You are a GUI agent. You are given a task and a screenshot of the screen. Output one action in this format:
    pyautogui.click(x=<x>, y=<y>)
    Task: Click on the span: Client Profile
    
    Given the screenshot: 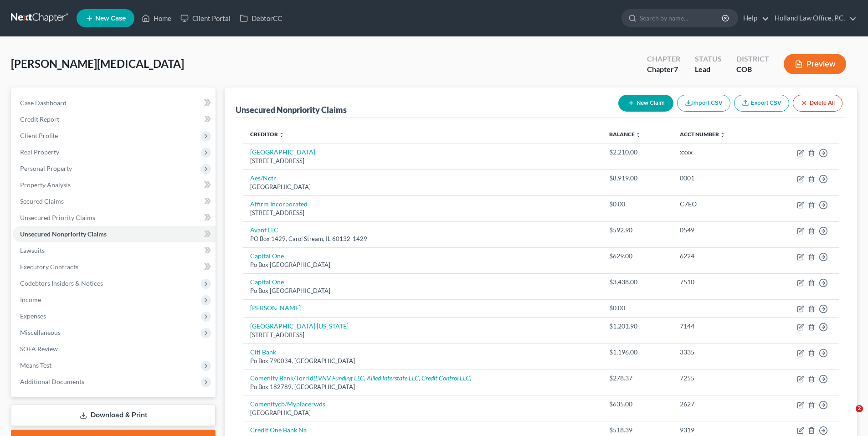 What is the action you would take?
    pyautogui.click(x=39, y=136)
    